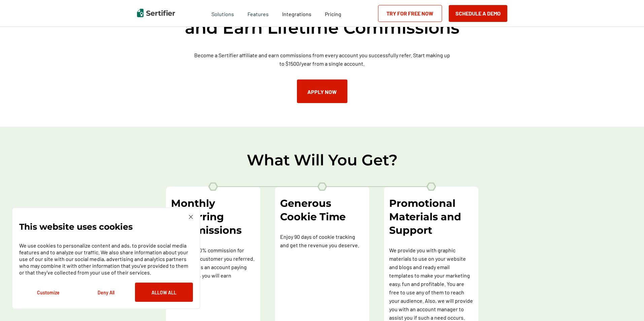  What do you see at coordinates (322, 59) in the screenshot?
I see `p: Become a Sertifier affiliate and earn commissions from every account you successfully refer. Star...` at bounding box center [322, 59].